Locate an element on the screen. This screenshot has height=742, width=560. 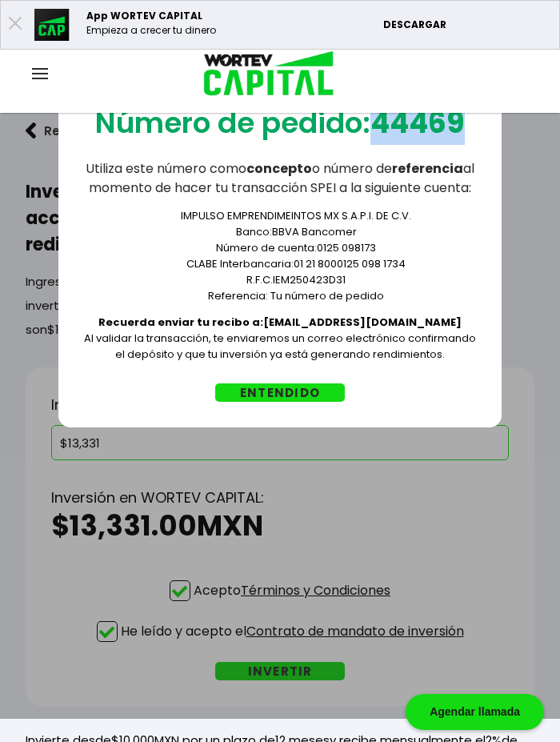
p: Empieza a crecer tu dinero is located at coordinates (152, 30).